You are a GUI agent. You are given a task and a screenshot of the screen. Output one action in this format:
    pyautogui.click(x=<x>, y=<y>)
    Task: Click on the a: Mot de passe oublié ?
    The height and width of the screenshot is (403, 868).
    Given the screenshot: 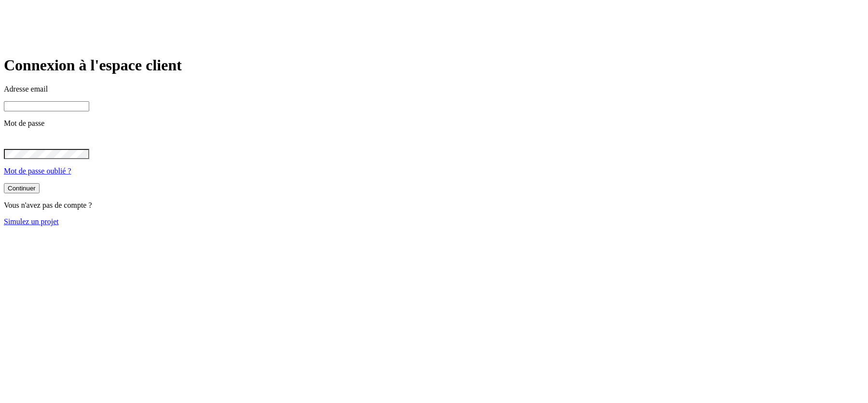 What is the action you would take?
    pyautogui.click(x=37, y=171)
    